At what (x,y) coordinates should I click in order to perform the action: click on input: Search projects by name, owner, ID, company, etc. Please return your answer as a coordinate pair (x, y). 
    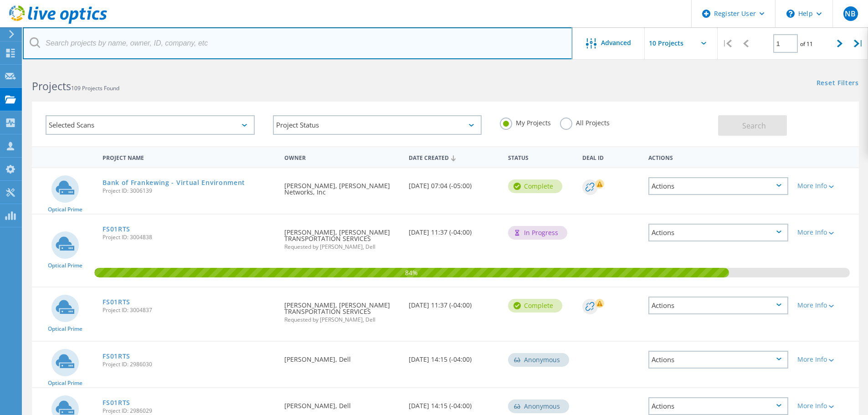
    Looking at the image, I should click on (298, 43).